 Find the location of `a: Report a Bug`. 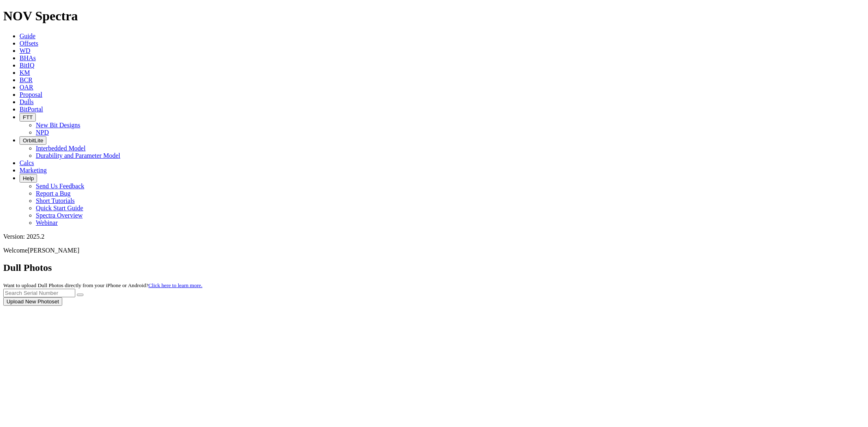

a: Report a Bug is located at coordinates (53, 193).